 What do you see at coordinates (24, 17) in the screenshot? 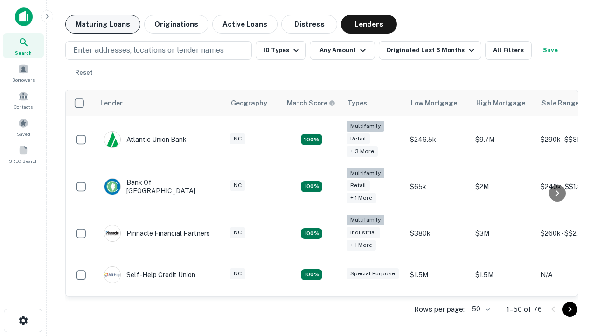
I see `img: capitalize-icon.png` at bounding box center [24, 17].